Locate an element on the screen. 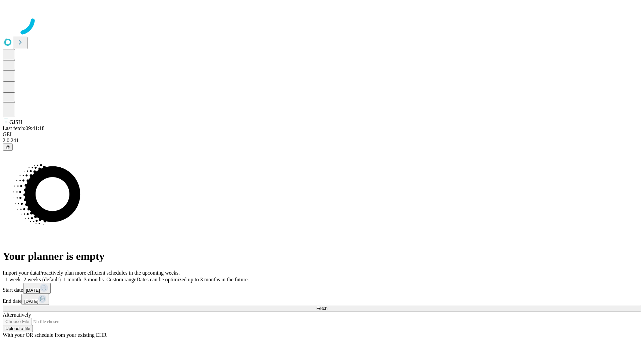  div: Start date is located at coordinates (322, 288).